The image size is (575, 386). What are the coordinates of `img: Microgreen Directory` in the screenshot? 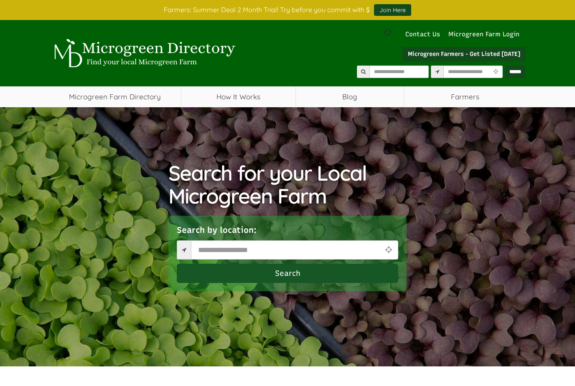 It's located at (143, 53).